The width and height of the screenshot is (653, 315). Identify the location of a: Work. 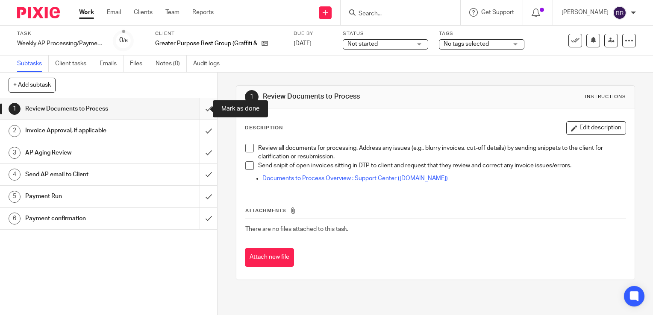
(86, 12).